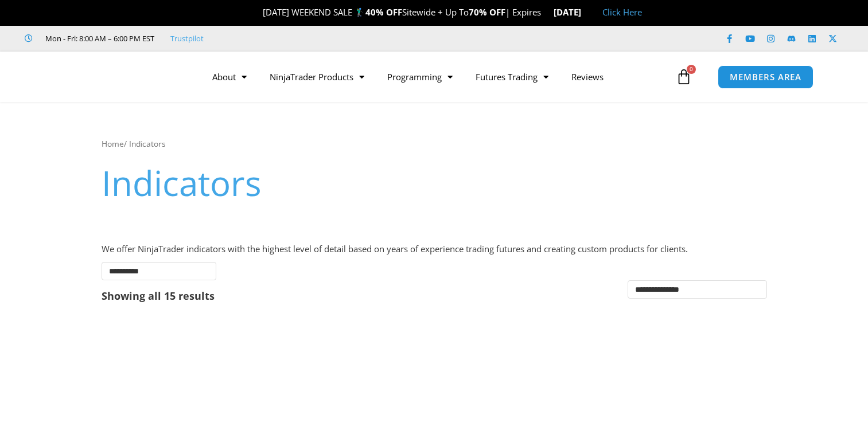 Image resolution: width=868 pixels, height=423 pixels. What do you see at coordinates (103, 77) in the screenshot?
I see `img: LogoAI | Affordable Indicators – NinjaTrader` at bounding box center [103, 77].